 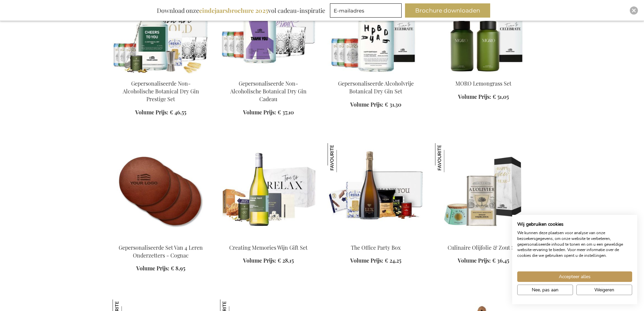 What do you see at coordinates (268, 247) in the screenshot?
I see `a: Creating Memories Wijn Gift Set` at bounding box center [268, 247].